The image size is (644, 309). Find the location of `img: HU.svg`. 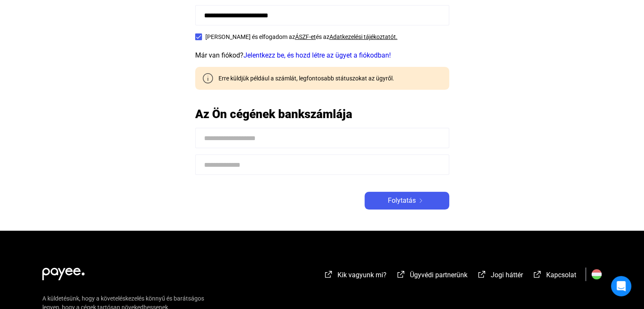

img: HU.svg is located at coordinates (597, 274).